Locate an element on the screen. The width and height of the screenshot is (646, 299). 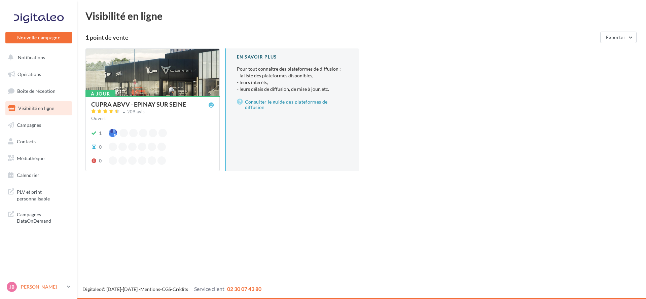
span: Calendrier is located at coordinates (28, 175).